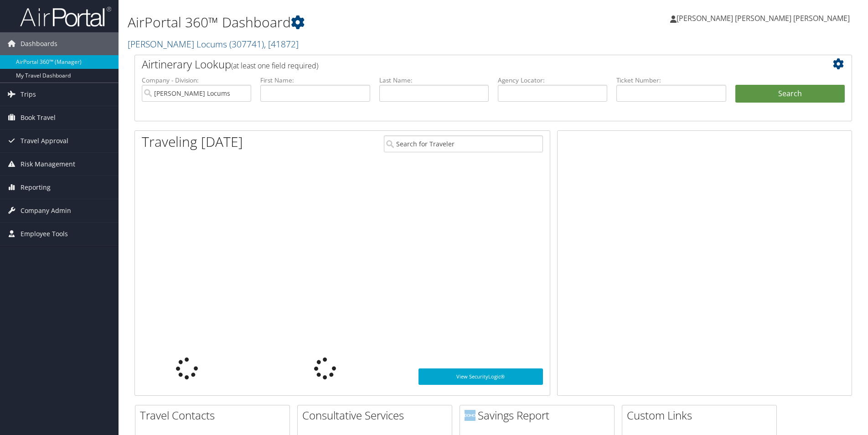 The height and width of the screenshot is (435, 868). Describe the element at coordinates (464, 65) in the screenshot. I see `h2: Airtinerary Lookup` at that location.